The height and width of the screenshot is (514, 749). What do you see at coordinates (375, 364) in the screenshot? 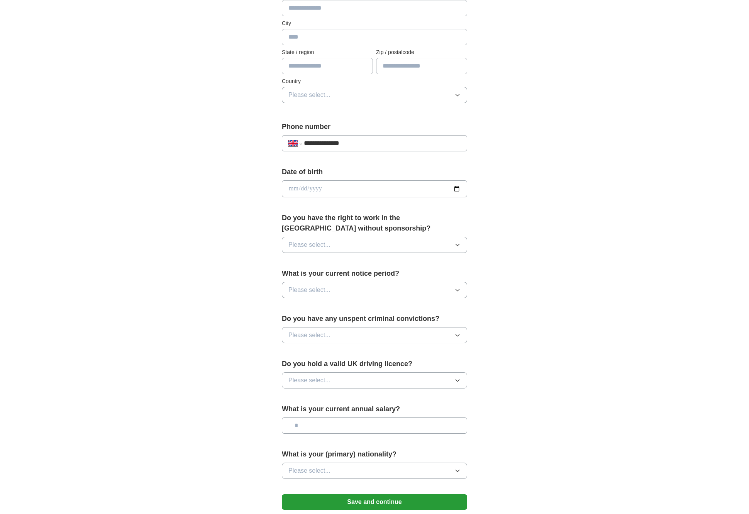
I see `label: Do you hold a valid UK driving licence?` at bounding box center [375, 364].